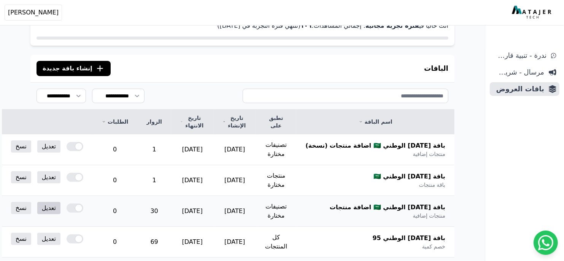  What do you see at coordinates (154, 242) in the screenshot?
I see `td: 69` at bounding box center [154, 242].